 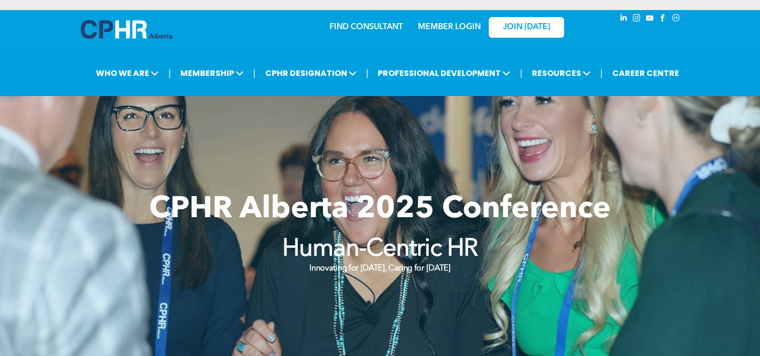 What do you see at coordinates (311, 73) in the screenshot?
I see `span: CPHR DESIGNATION` at bounding box center [311, 73].